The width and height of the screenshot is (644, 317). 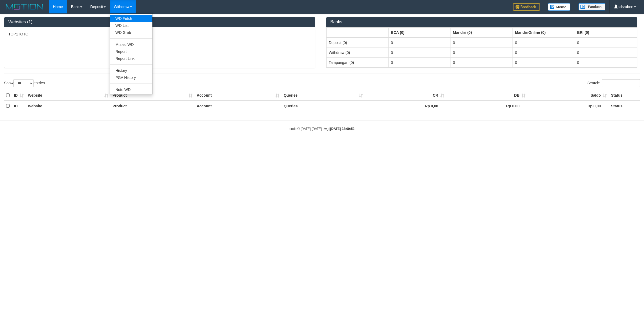 I want to click on a: PGA History, so click(x=131, y=77).